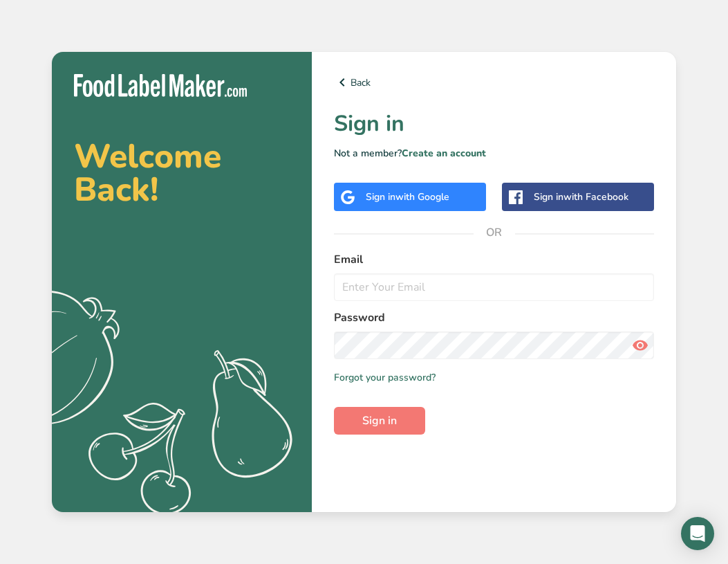  Describe the element at coordinates (444, 153) in the screenshot. I see `a: Create an account` at that location.